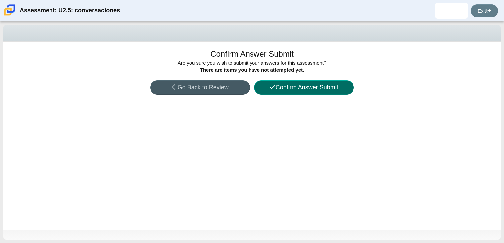 The image size is (504, 243). What do you see at coordinates (10, 15) in the screenshot?
I see `a: Carmen School of Science & Technology` at bounding box center [10, 15].